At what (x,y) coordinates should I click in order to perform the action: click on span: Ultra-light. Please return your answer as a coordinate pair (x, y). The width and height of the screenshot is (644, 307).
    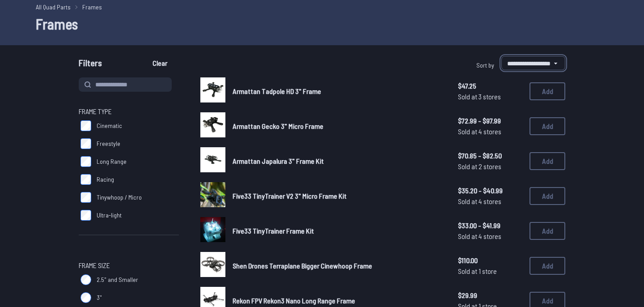
    Looking at the image, I should click on (109, 215).